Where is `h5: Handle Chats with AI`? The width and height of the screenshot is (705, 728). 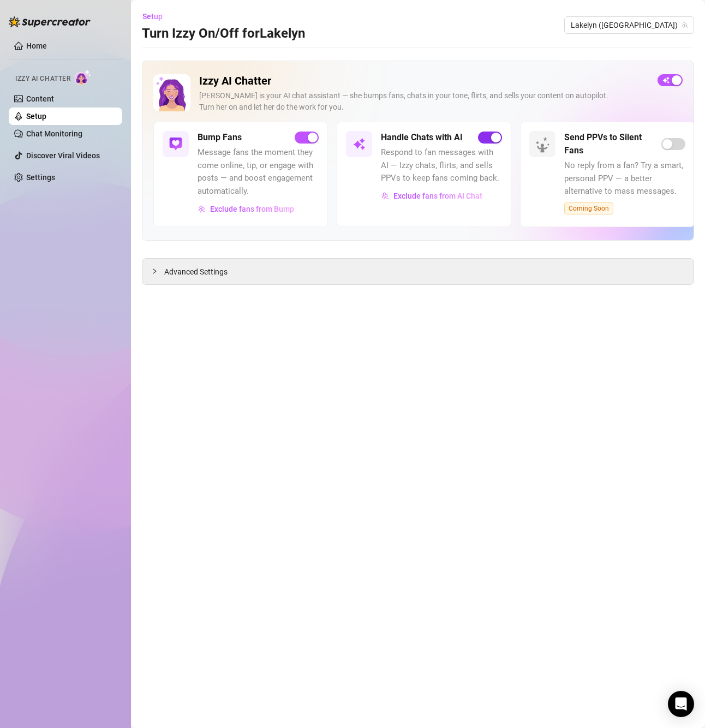
h5: Handle Chats with AI is located at coordinates (422, 137).